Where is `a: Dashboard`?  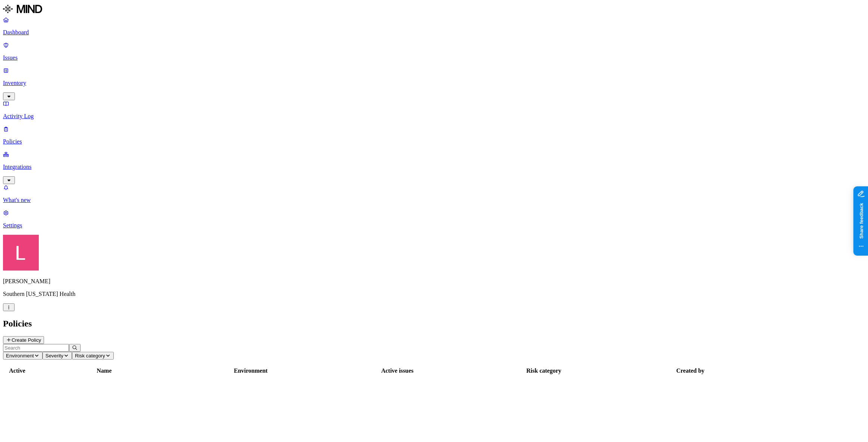
a: Dashboard is located at coordinates (434, 26).